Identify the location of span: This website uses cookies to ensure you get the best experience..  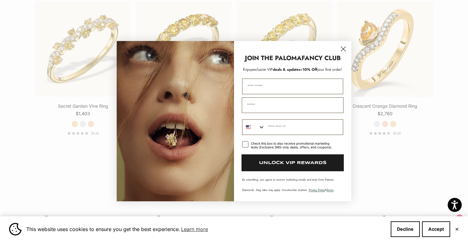
(206, 229).